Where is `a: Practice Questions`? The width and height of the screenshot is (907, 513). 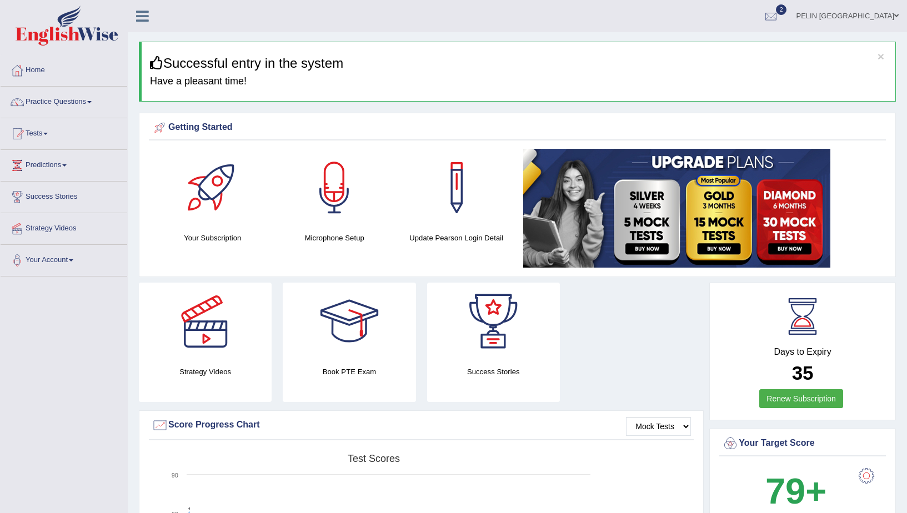
a: Practice Questions is located at coordinates (64, 101).